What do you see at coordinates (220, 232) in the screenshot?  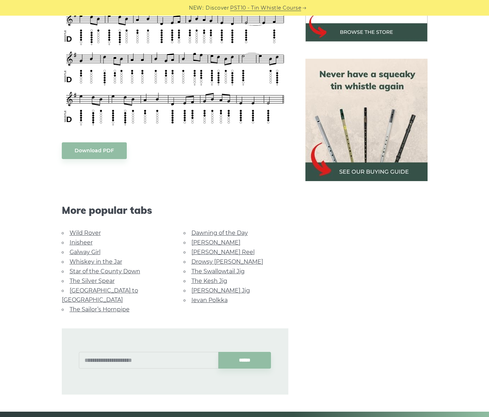 I see `a: Dawning of the Day` at bounding box center [220, 232].